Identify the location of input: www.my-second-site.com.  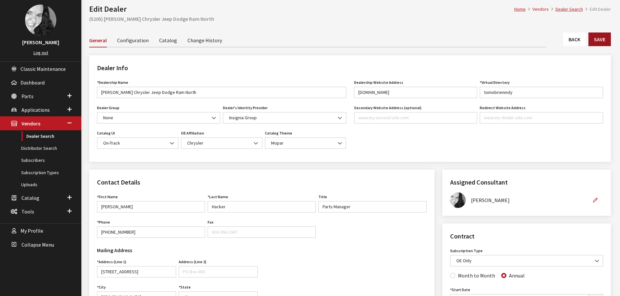
(415, 118).